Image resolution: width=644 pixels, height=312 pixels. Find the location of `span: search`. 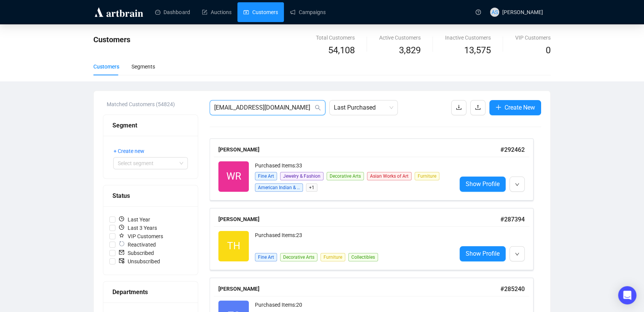

span: search is located at coordinates (318, 107).